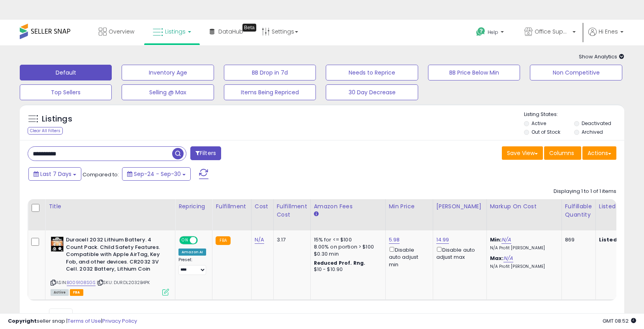 Image resolution: width=644 pixels, height=329 pixels. What do you see at coordinates (119, 321) in the screenshot?
I see `a: Privacy Policy` at bounding box center [119, 321].